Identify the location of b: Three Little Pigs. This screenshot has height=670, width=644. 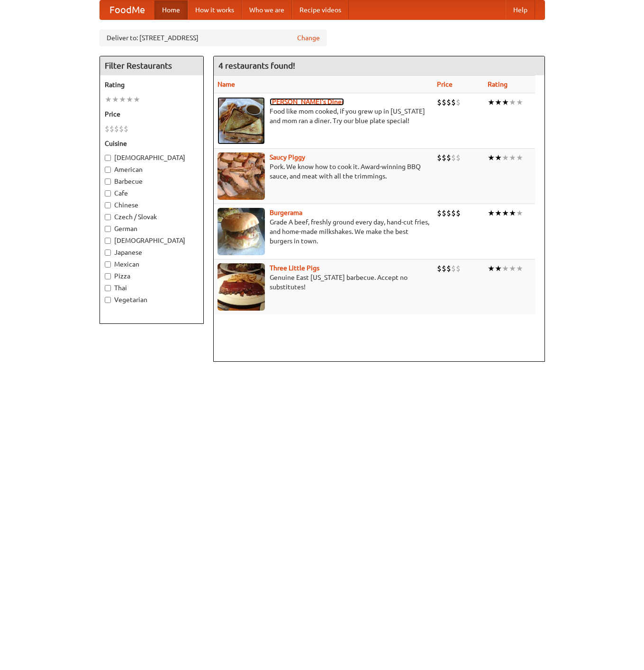
(294, 268).